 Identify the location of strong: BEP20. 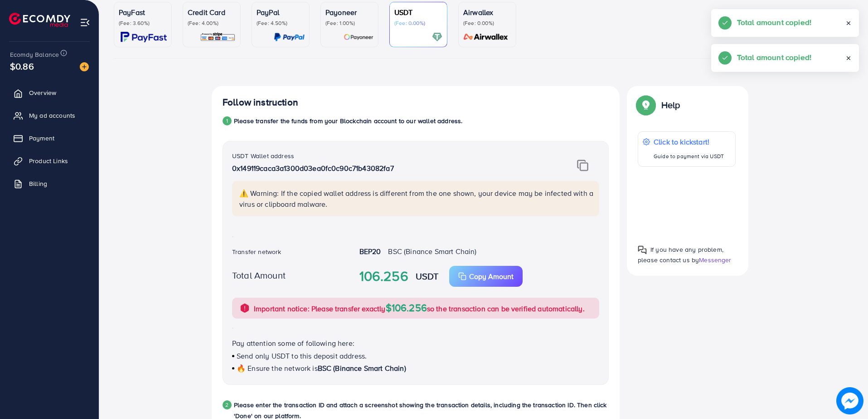
(371, 251).